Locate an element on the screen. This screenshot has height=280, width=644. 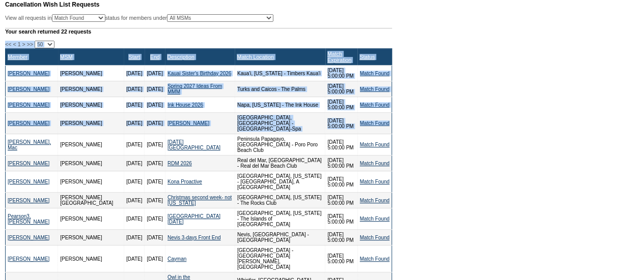
div: View all requests in status for members under is located at coordinates (139, 18).